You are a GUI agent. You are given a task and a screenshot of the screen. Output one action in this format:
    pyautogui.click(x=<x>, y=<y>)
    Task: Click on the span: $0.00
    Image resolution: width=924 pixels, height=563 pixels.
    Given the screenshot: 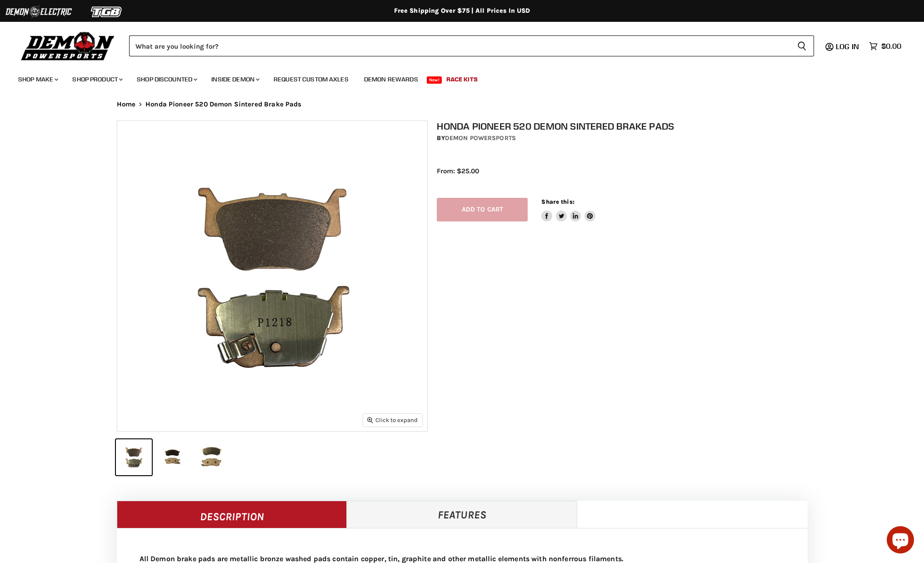 What is the action you would take?
    pyautogui.click(x=892, y=46)
    